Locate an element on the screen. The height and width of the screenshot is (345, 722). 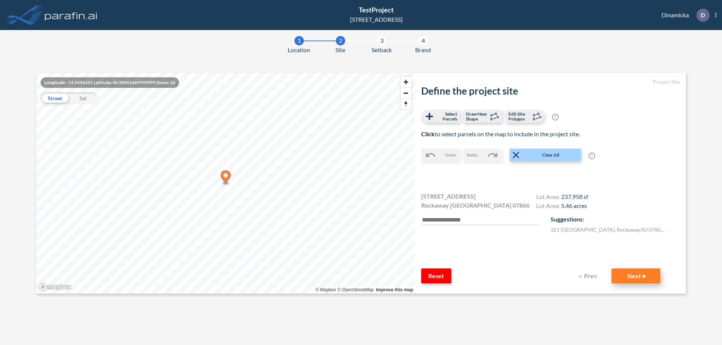
span: Reset bearing to north is located at coordinates (406, 104).